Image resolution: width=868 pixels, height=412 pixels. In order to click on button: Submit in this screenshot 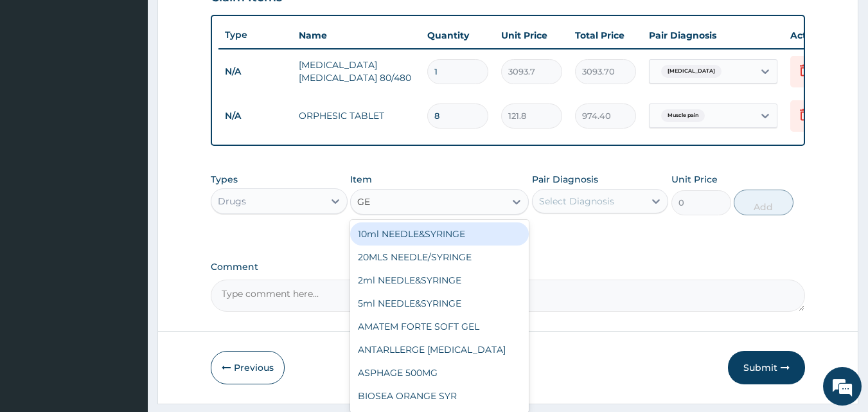, I will do `click(766, 368)`.